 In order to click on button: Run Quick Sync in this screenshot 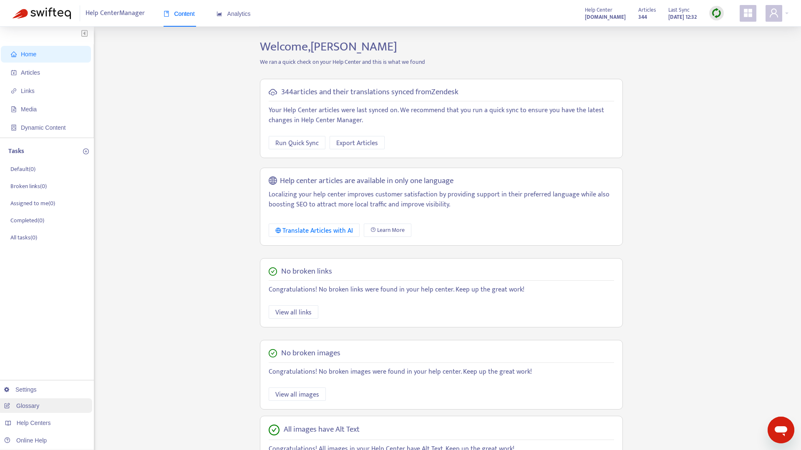, I will do `click(297, 143)`.